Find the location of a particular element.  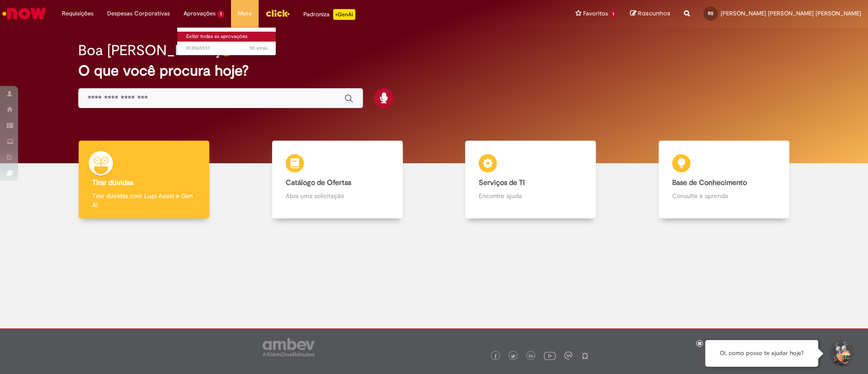

a: Rascunhos is located at coordinates (650, 13).